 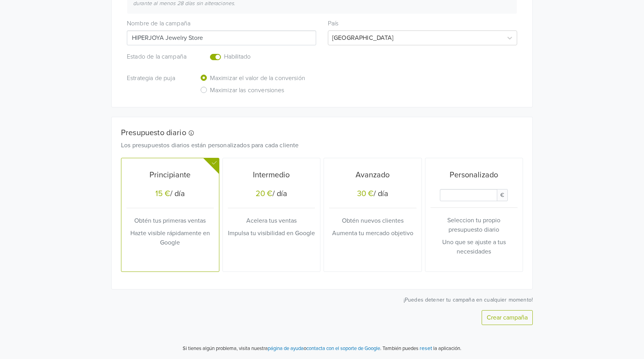 I want to click on p: Seleccion tu propio presupuesto diario, so click(x=474, y=225).